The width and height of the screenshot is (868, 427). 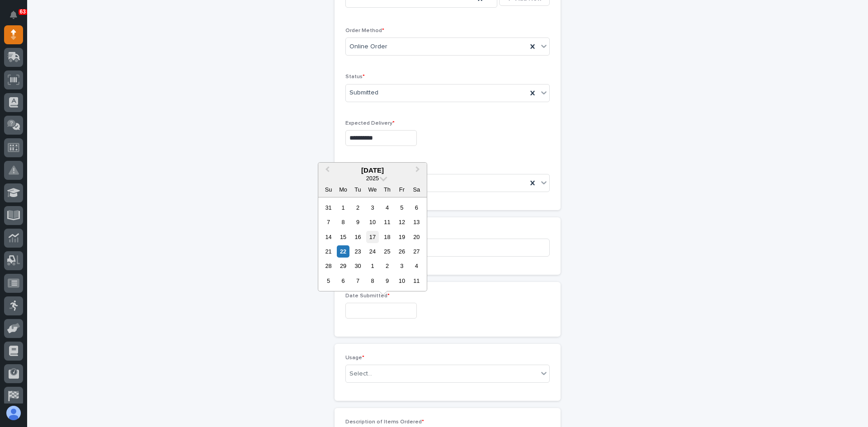 What do you see at coordinates (387, 190) in the screenshot?
I see `div: Th` at bounding box center [387, 190].